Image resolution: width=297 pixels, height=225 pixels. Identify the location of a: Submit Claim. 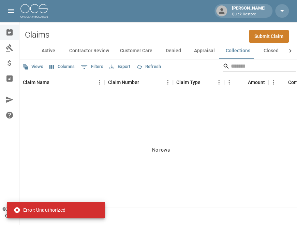
(269, 36).